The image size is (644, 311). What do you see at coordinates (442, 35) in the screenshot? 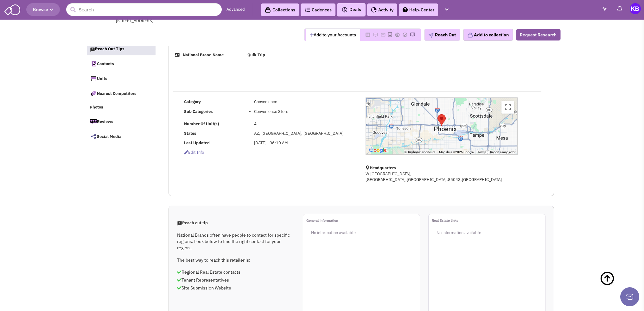
I see `button: Reach Out` at bounding box center [442, 35].